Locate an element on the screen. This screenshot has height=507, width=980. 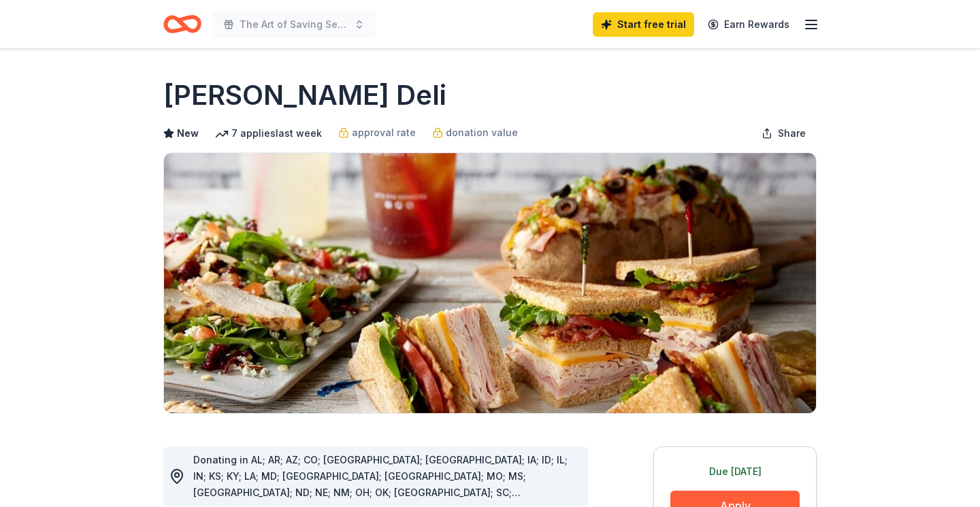
a: donation value is located at coordinates (475, 133).